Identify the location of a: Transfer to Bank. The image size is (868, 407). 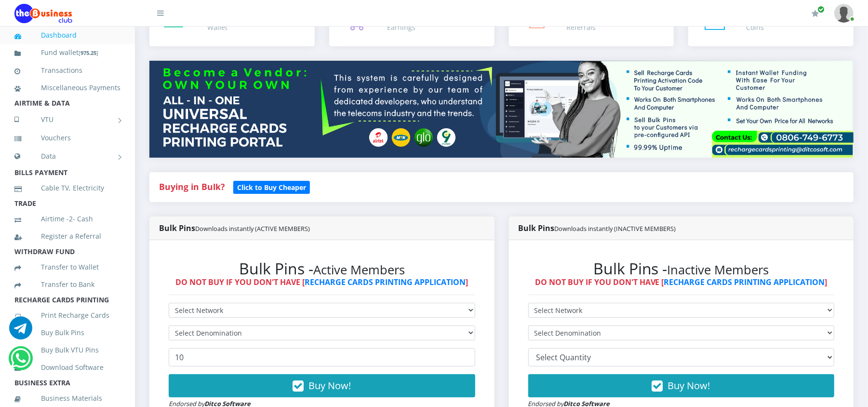
(67, 284).